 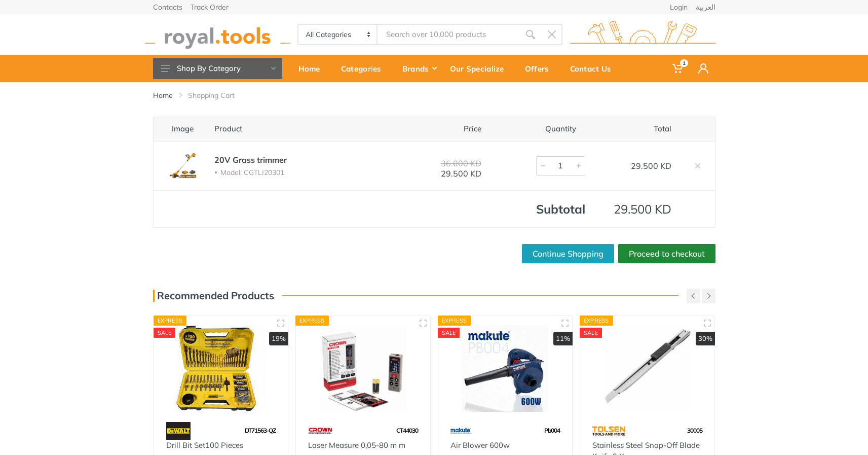 What do you see at coordinates (540, 69) in the screenshot?
I see `div: Offers` at bounding box center [540, 69].